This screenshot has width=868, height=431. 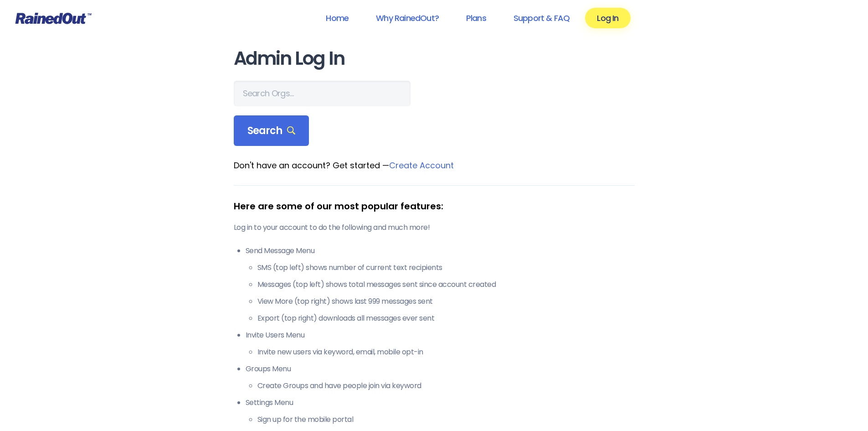 I want to click on li: Create Groups and have people join via keyword, so click(x=446, y=385).